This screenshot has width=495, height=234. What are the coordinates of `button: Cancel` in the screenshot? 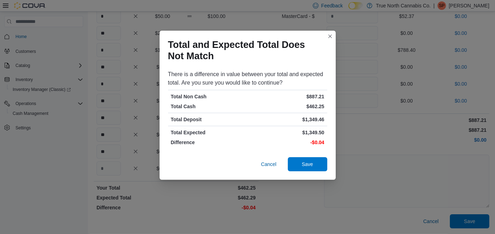 It's located at (269, 164).